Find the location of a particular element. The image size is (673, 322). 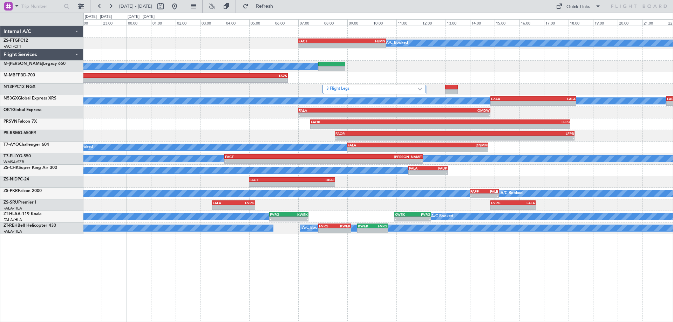

a: T7-AYOChallenger 604 is located at coordinates (26, 145).